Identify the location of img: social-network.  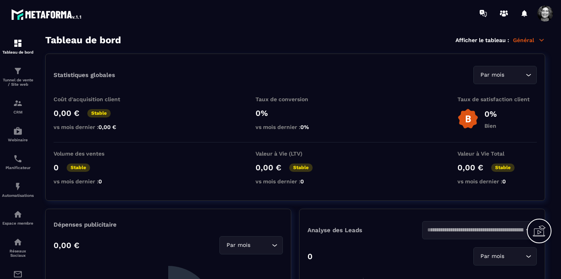
(18, 242).